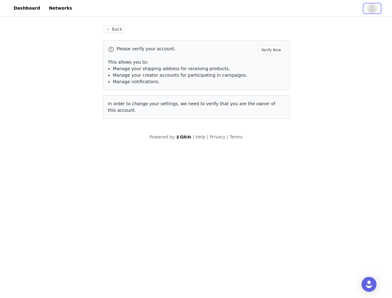  Describe the element at coordinates (171, 69) in the screenshot. I see `span: Manage your shipping address for receiving products.` at that location.